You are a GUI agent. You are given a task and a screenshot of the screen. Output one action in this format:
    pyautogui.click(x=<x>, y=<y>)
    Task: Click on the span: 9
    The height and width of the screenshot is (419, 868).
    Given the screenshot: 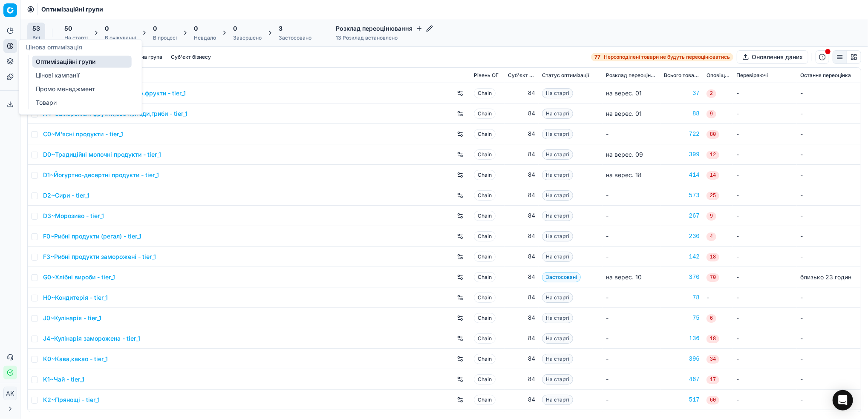 What is the action you would take?
    pyautogui.click(x=711, y=217)
    